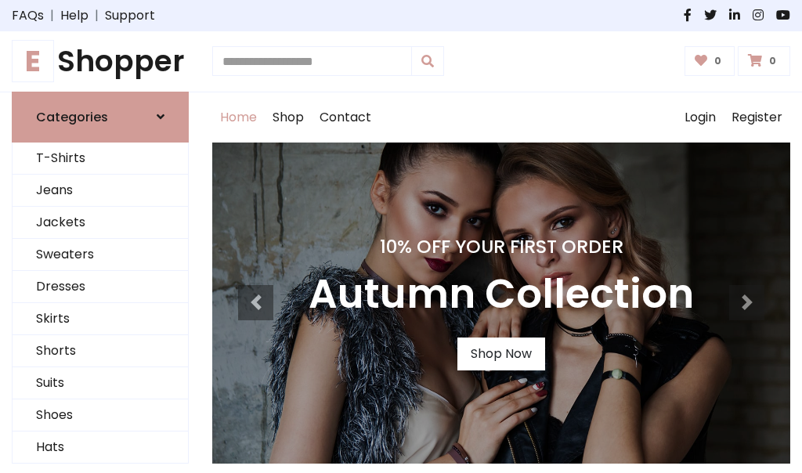 This screenshot has height=473, width=802. I want to click on a: Categories, so click(100, 117).